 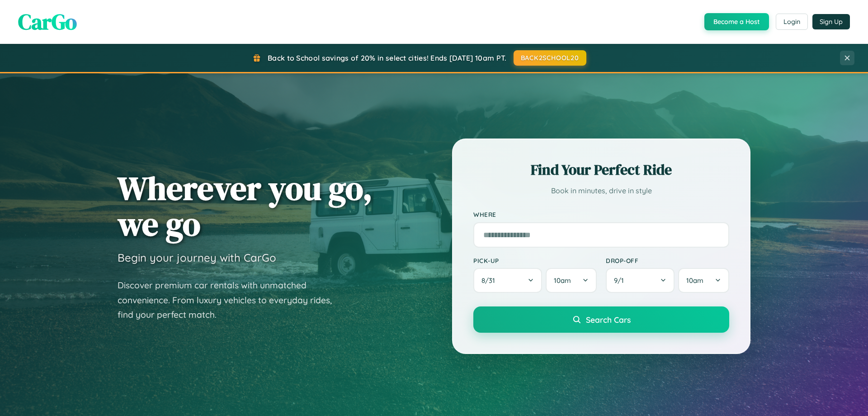 What do you see at coordinates (245, 206) in the screenshot?
I see `h1: Wherever you go, we go` at bounding box center [245, 206].